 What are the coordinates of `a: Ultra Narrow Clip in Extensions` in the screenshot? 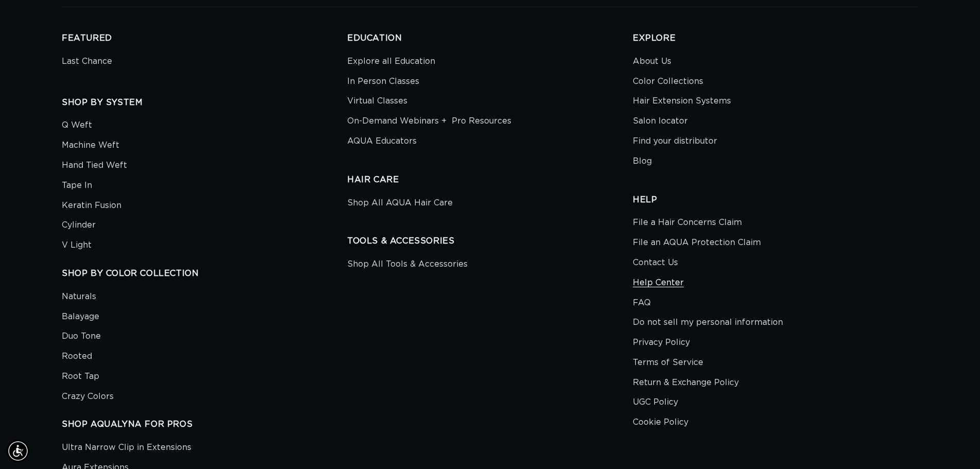 It's located at (127, 449).